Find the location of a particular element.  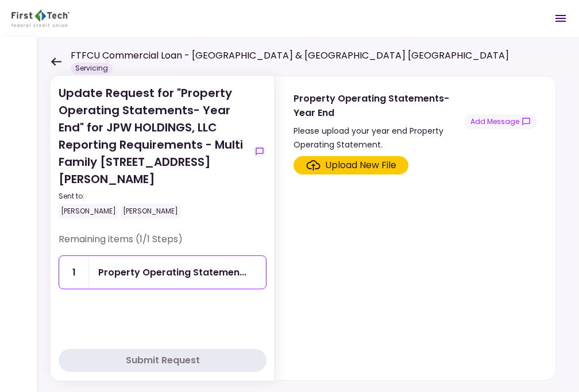

div: Servicing is located at coordinates (91, 68).